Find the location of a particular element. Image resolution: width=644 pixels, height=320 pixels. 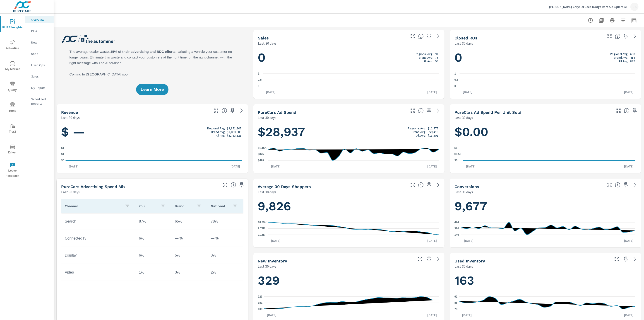

h5: New Inventory is located at coordinates (273, 261).